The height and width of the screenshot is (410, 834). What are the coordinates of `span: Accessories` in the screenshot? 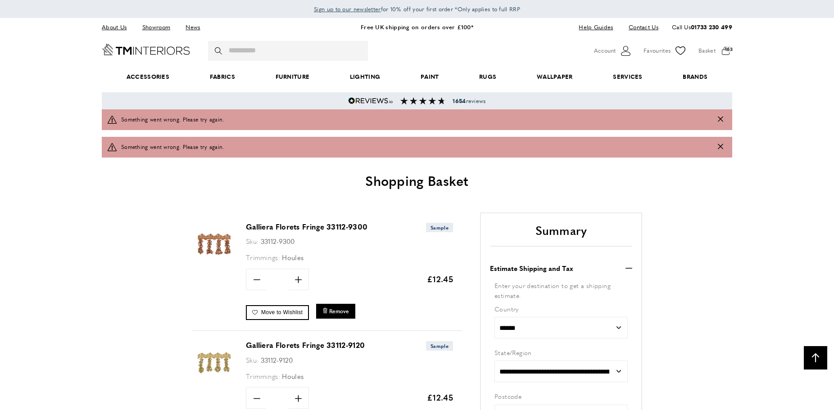 It's located at (148, 77).